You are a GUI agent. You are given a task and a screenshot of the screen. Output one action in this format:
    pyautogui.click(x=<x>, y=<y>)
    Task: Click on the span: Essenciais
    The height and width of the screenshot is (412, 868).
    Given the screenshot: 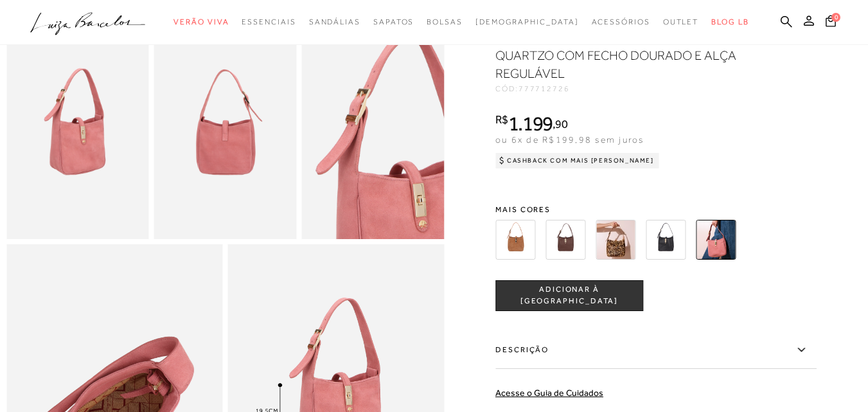 What is the action you would take?
    pyautogui.click(x=269, y=22)
    